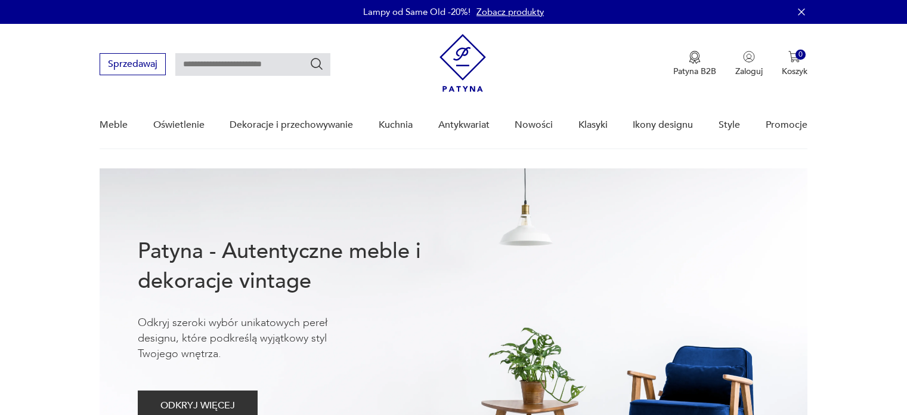 The width and height of the screenshot is (907, 415). Describe the element at coordinates (179, 125) in the screenshot. I see `a: Oświetlenie` at that location.